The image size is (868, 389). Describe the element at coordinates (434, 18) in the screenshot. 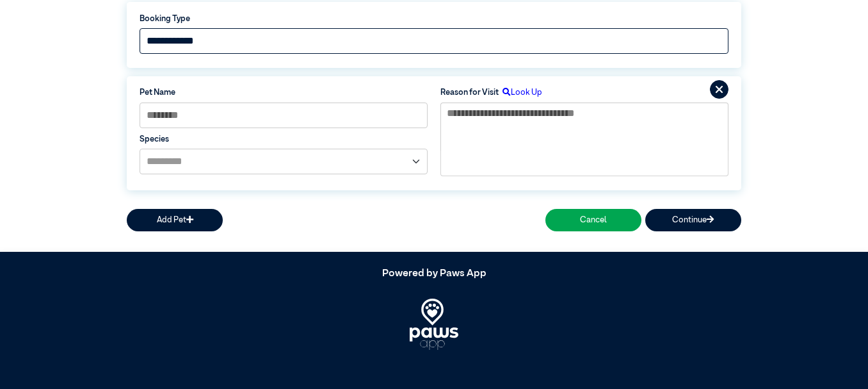

I see `label: Booking Type` at that location.